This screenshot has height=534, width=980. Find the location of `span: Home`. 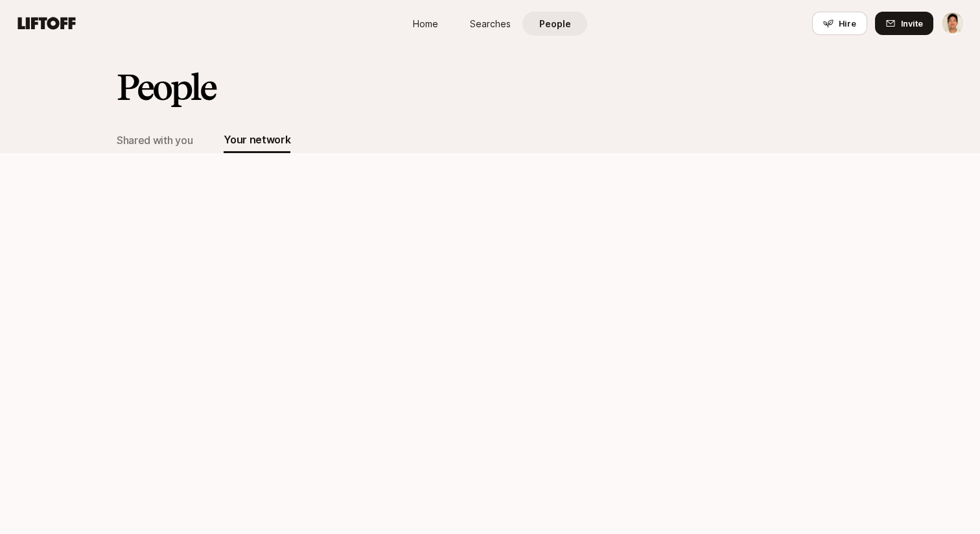

span: Home is located at coordinates (425, 23).